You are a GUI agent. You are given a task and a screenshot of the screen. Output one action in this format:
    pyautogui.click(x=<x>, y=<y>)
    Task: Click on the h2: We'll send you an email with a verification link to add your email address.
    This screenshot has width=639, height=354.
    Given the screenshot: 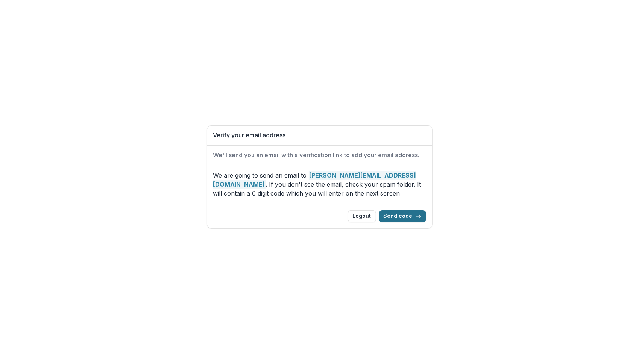 What is the action you would take?
    pyautogui.click(x=320, y=155)
    